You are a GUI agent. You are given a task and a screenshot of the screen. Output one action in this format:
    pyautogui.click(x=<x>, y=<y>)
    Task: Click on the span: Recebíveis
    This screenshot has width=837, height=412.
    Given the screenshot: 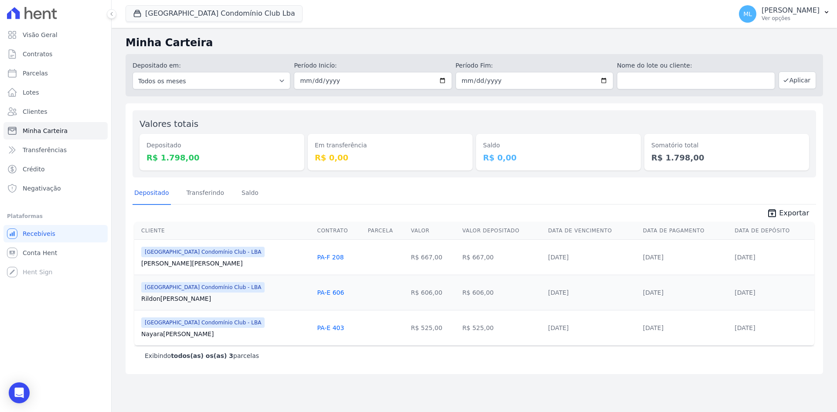 What is the action you would take?
    pyautogui.click(x=39, y=234)
    